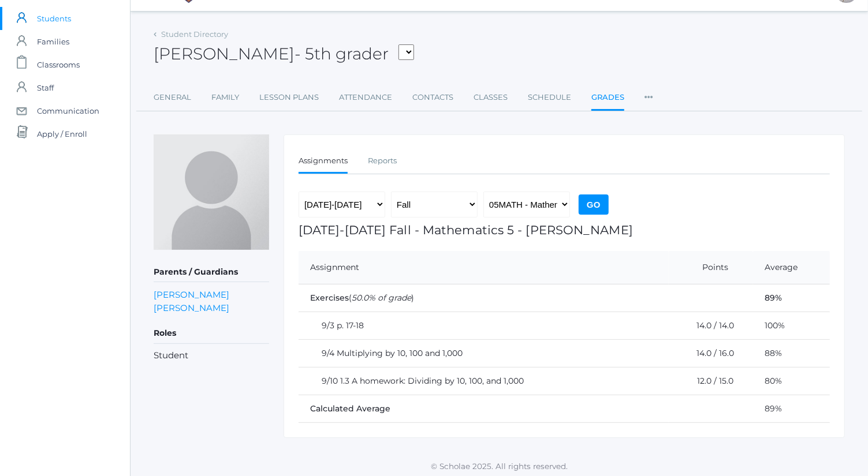  What do you see at coordinates (54, 41) in the screenshot?
I see `span: Families` at bounding box center [54, 41].